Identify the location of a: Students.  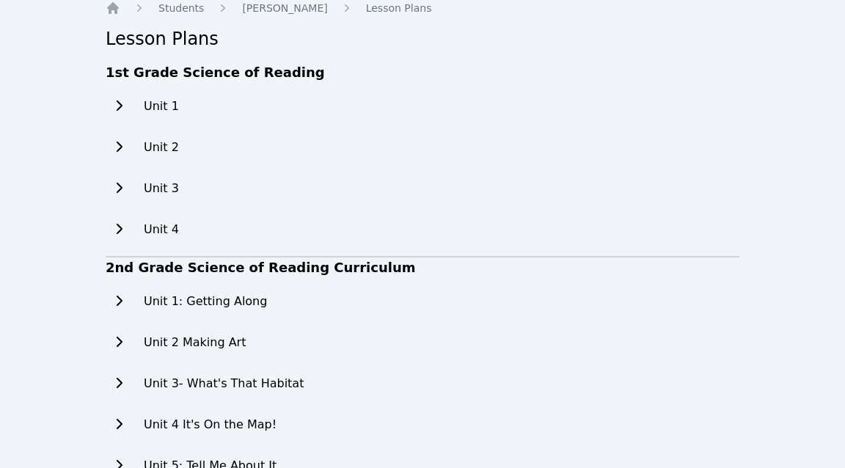
(181, 8).